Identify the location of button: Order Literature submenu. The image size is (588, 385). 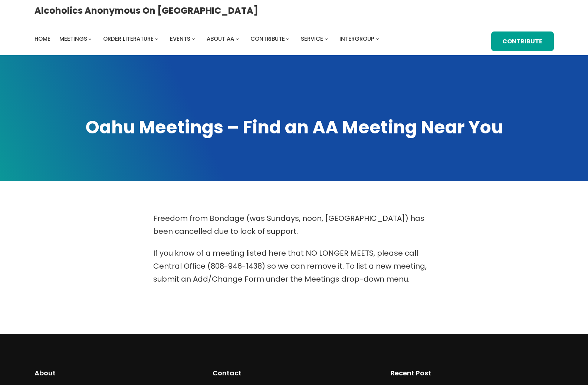
(157, 38).